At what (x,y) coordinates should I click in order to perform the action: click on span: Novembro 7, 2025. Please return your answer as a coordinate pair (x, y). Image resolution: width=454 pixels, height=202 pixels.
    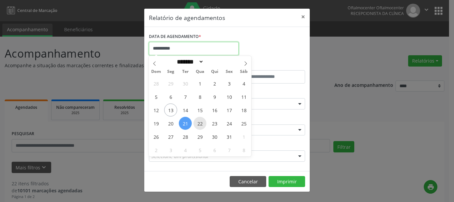
    Looking at the image, I should click on (229, 150).